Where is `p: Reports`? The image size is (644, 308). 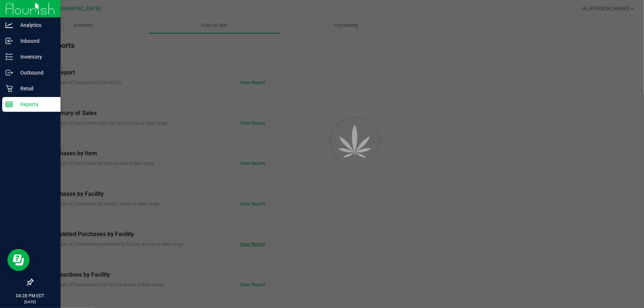
p: Reports is located at coordinates (35, 104).